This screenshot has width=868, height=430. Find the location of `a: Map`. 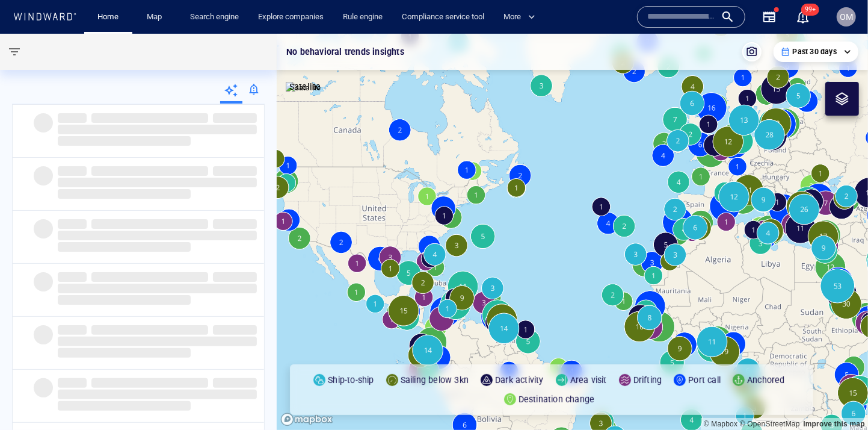

a: Map is located at coordinates (156, 17).